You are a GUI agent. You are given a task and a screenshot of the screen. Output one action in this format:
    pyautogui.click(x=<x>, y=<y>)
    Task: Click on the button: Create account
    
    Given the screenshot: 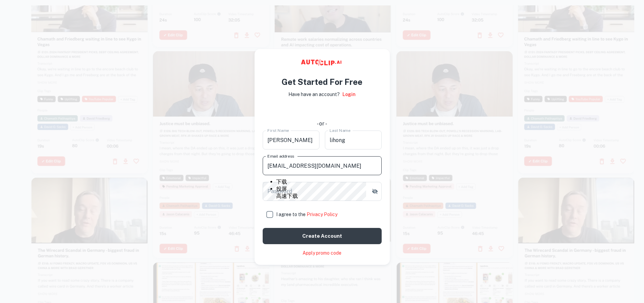 What is the action you would take?
    pyautogui.click(x=322, y=236)
    